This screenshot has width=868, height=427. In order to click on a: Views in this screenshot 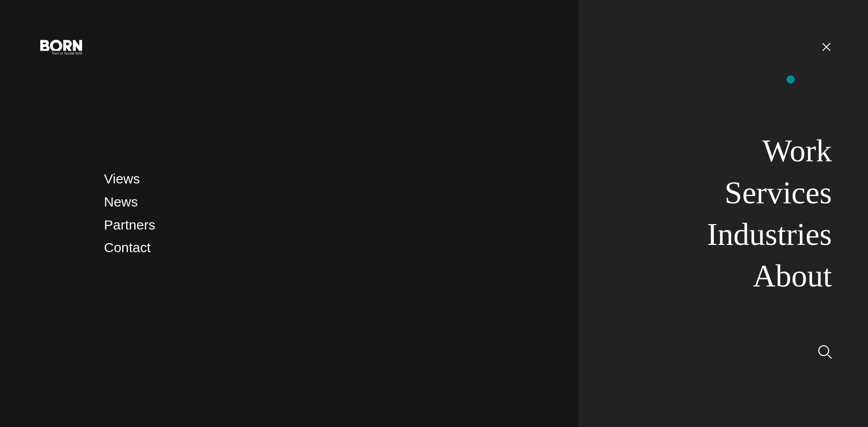, I will do `click(122, 178)`.